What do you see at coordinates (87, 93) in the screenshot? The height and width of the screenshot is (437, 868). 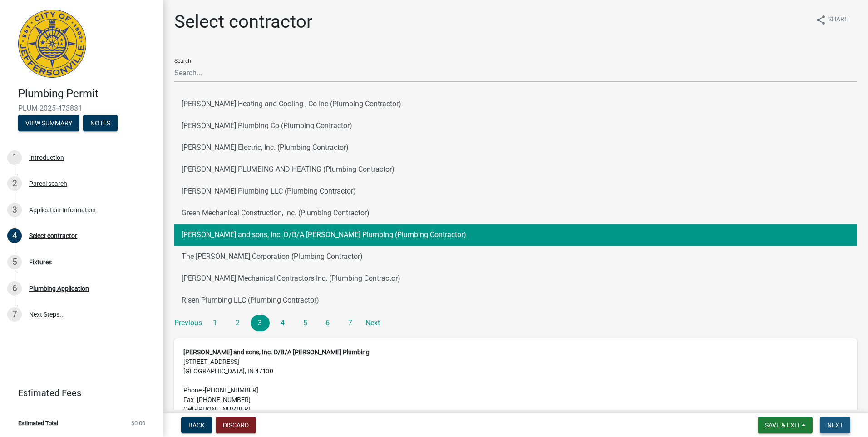 I see `h4: Plumbing Permit` at bounding box center [87, 93].